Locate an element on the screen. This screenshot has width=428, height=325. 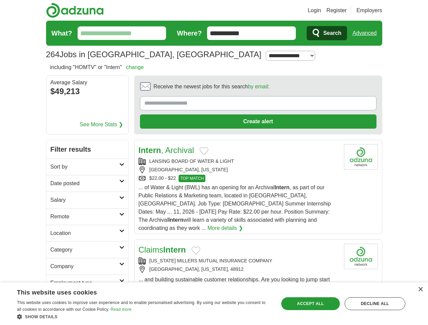
div: $49,213 is located at coordinates (87, 91).